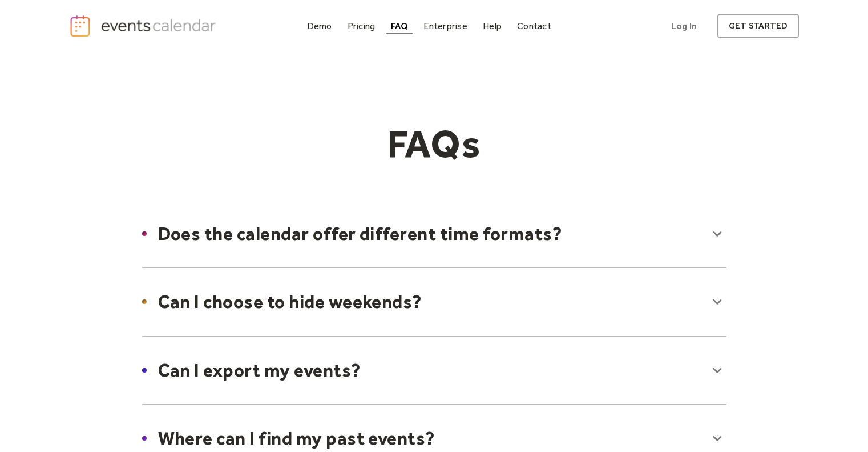 The height and width of the screenshot is (452, 868). I want to click on a: get started, so click(757, 26).